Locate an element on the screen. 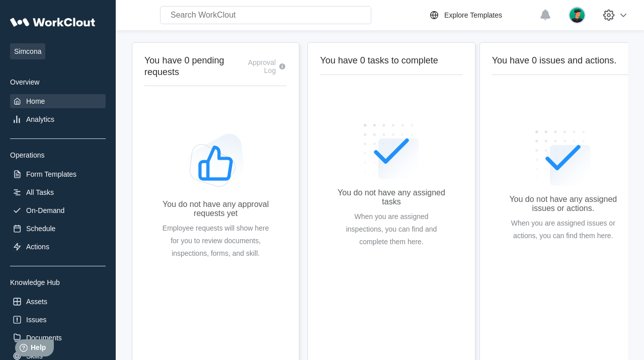  div: Documents is located at coordinates (44, 338).